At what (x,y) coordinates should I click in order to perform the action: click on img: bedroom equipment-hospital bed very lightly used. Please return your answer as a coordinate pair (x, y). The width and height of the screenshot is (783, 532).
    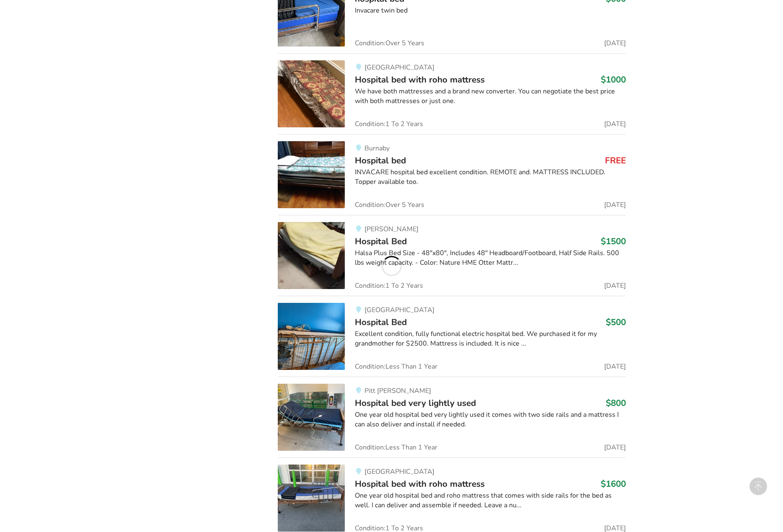
    Looking at the image, I should click on (311, 417).